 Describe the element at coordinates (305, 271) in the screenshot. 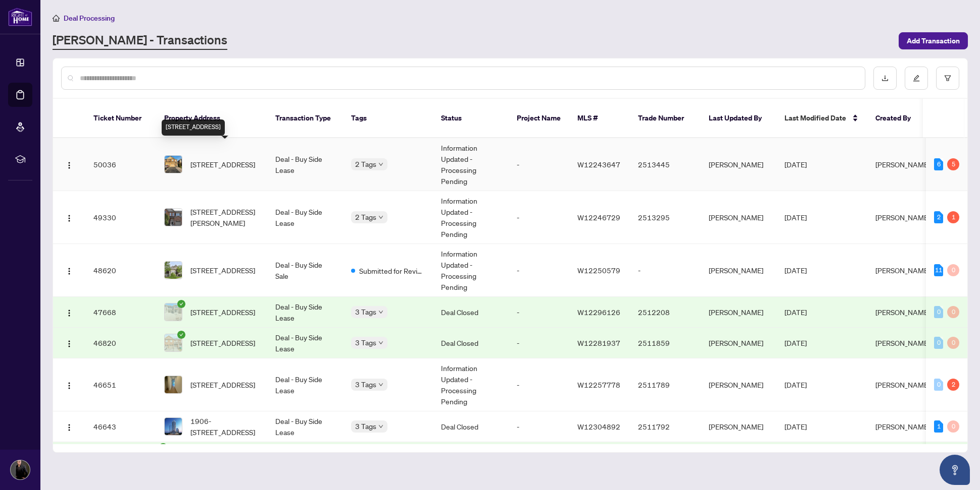

I see `td: Deal - Buy Side Sale` at that location.